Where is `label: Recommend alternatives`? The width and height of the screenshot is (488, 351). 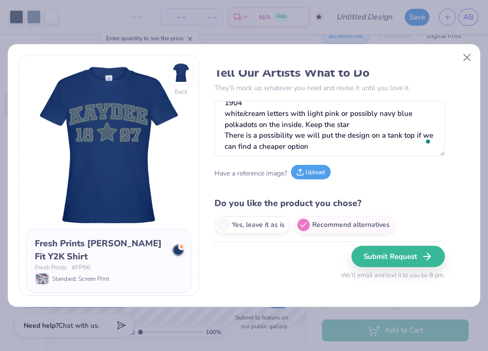
label: Recommend alternatives is located at coordinates (345, 225).